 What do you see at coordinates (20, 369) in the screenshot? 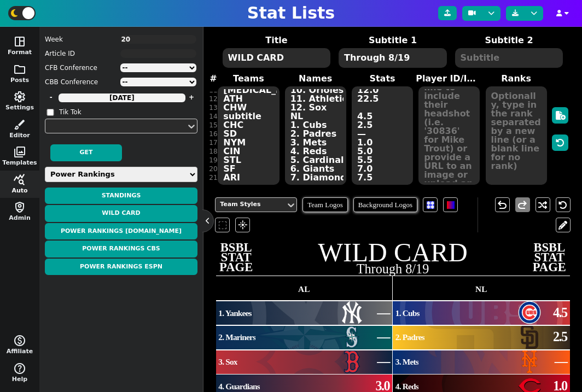
I see `span: help` at bounding box center [20, 369].